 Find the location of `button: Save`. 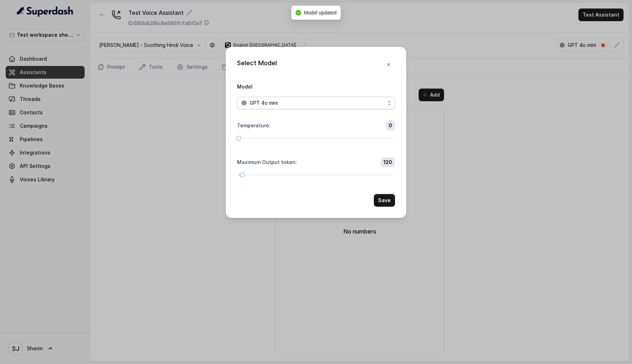

button: Save is located at coordinates (385, 200).